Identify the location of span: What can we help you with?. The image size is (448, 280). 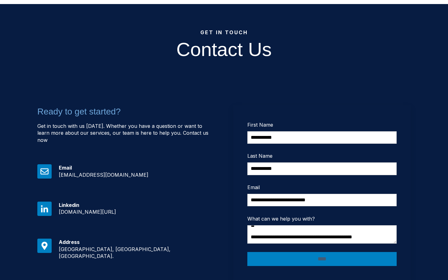
(281, 218).